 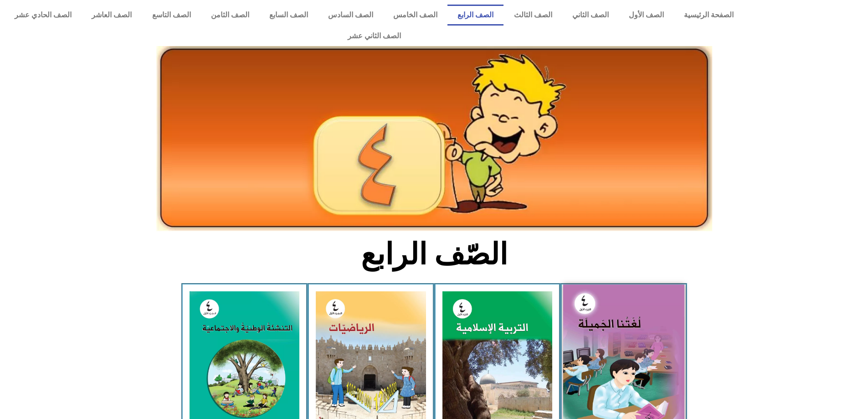 What do you see at coordinates (533, 15) in the screenshot?
I see `a: الصف الثالث` at bounding box center [533, 15].